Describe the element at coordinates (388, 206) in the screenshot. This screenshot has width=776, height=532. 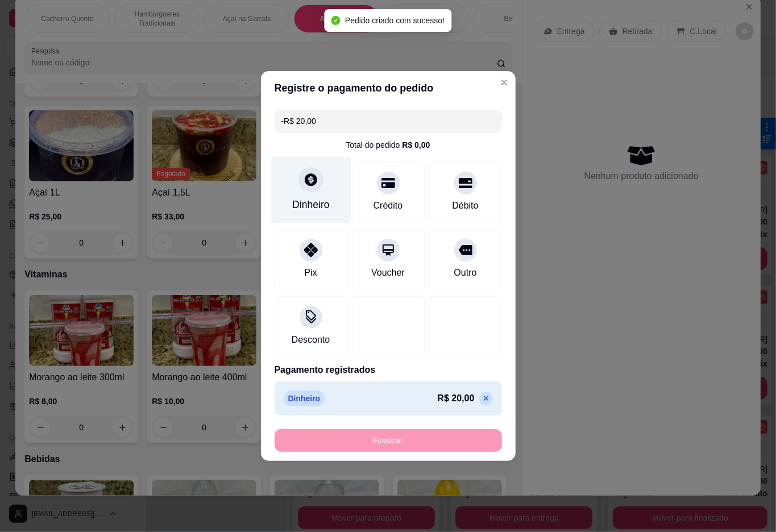
I see `div: Crédito` at that location.